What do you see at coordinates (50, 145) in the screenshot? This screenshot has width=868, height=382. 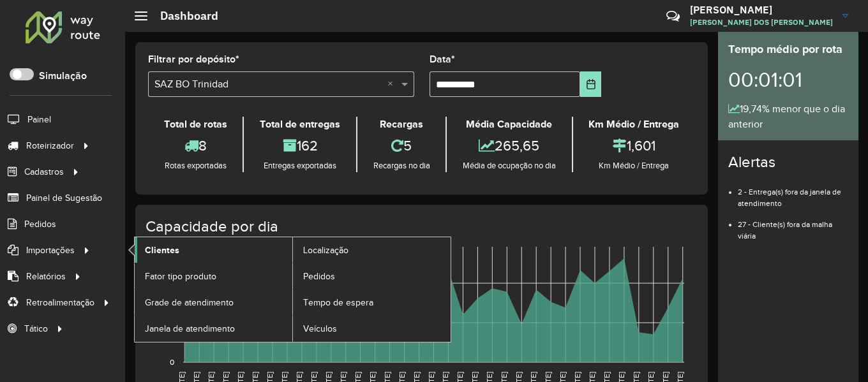 I see `span: Roteirizador` at bounding box center [50, 145].